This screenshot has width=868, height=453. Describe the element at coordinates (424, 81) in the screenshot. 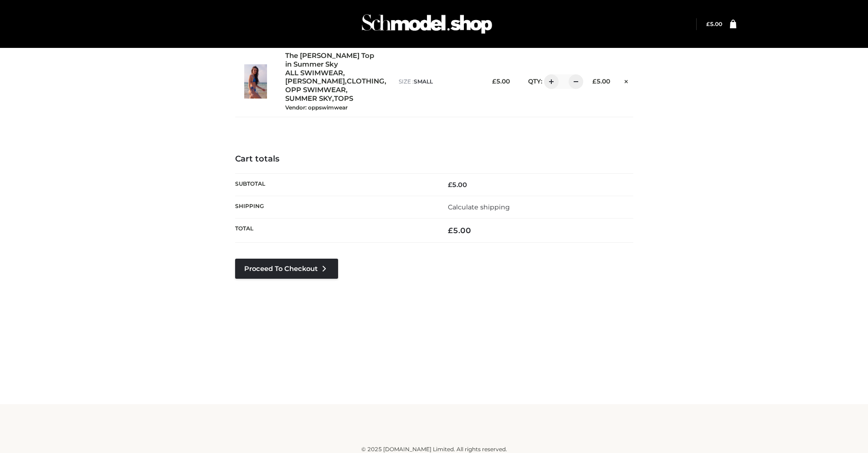

I see `span: SMALL` at that location.